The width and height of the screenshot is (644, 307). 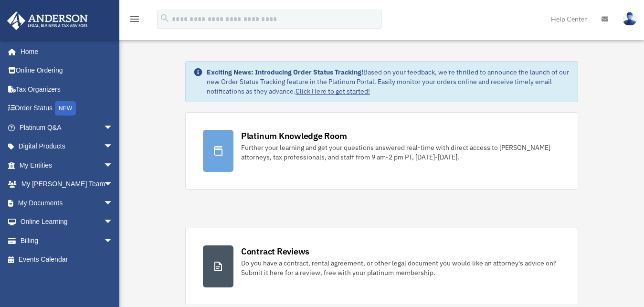 What do you see at coordinates (381, 266) in the screenshot?
I see `a: Contract Reviews Do you have a contract, rental agreement, or other legal document you would like...` at bounding box center [381, 266].